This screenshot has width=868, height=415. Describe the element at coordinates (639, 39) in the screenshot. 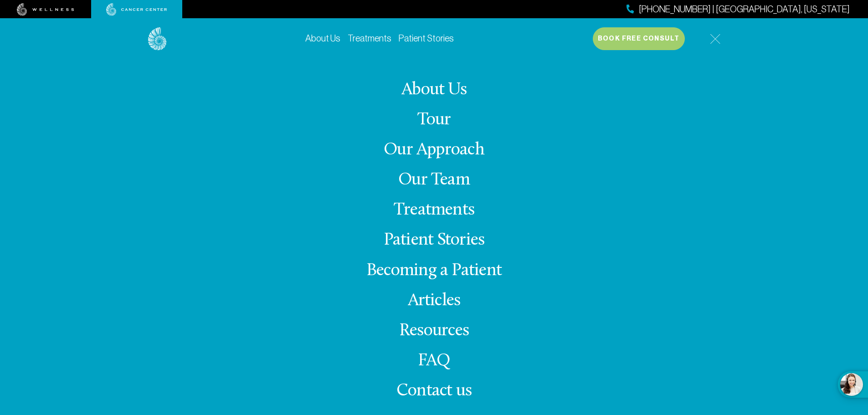

I see `button: Book Free Consult` at that location.